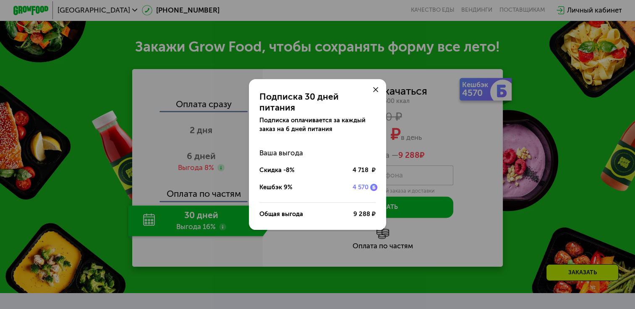 This screenshot has width=635, height=309. Describe the element at coordinates (317, 125) in the screenshot. I see `div: Подписка оплачивается за каждый заказ на 6 дней питания` at that location.